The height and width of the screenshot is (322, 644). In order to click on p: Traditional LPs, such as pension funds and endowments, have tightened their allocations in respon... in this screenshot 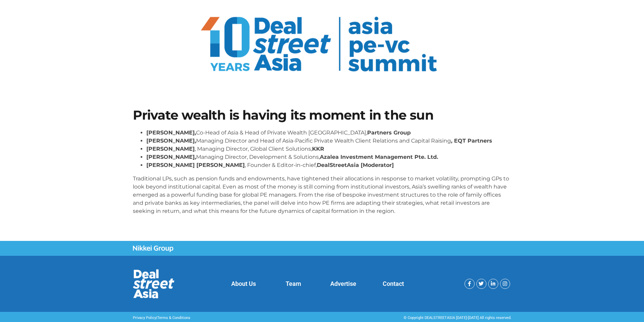, I will do `click(322, 195)`.